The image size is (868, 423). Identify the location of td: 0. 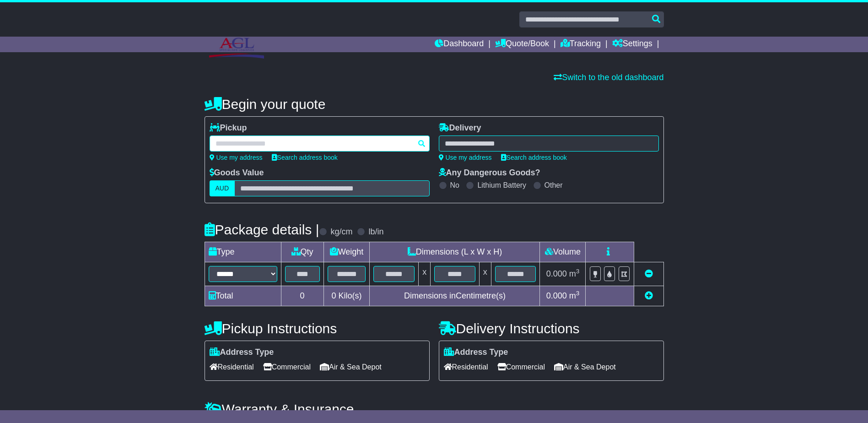
(302, 296).